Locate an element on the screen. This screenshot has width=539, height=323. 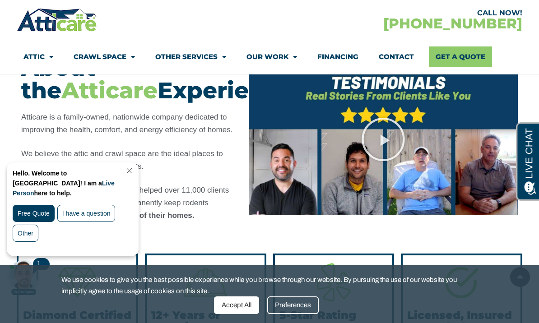
font: Live Person is located at coordinates (59, 28).